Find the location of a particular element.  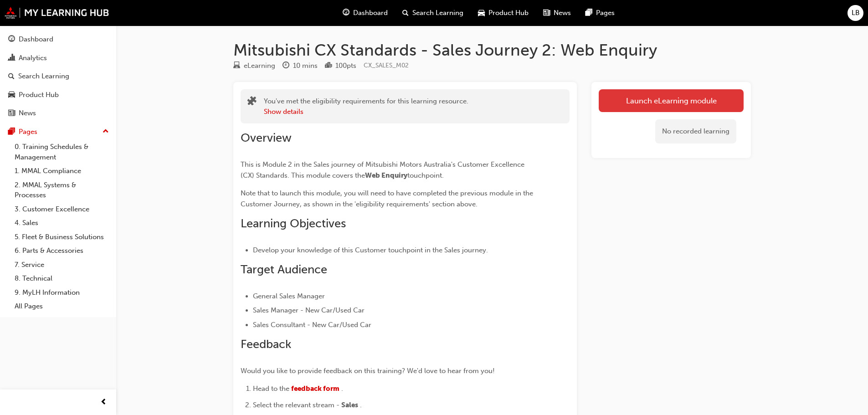

a: Search Learning is located at coordinates (58, 76).